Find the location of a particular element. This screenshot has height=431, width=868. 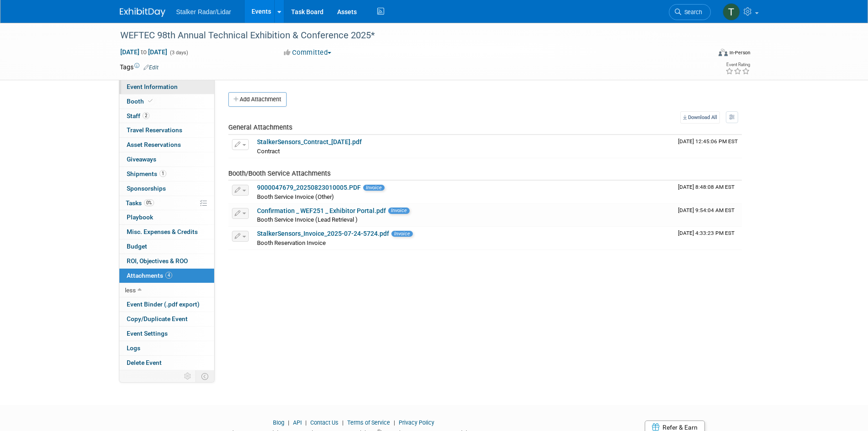

span: Shipments is located at coordinates (146, 174).